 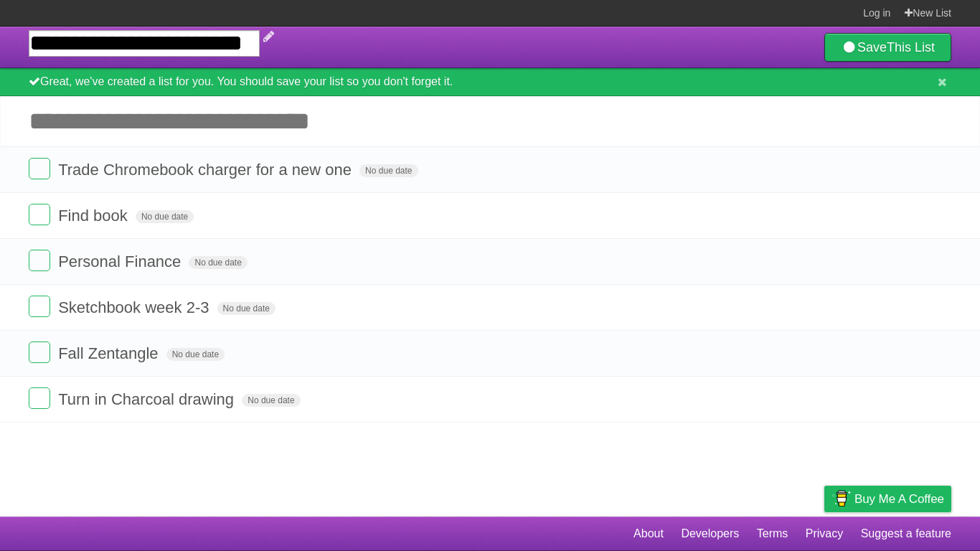 I want to click on b: This List, so click(x=911, y=48).